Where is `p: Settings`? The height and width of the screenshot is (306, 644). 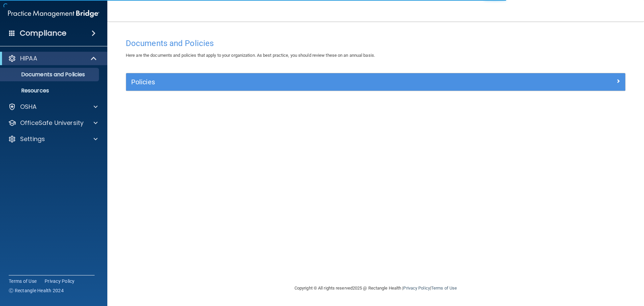 p: Settings is located at coordinates (33, 139).